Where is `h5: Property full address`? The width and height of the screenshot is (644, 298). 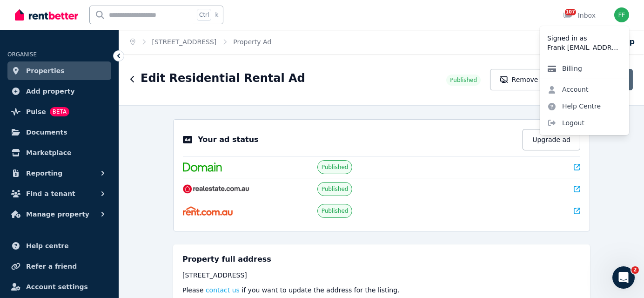 h5: Property full address is located at coordinates (227, 260).